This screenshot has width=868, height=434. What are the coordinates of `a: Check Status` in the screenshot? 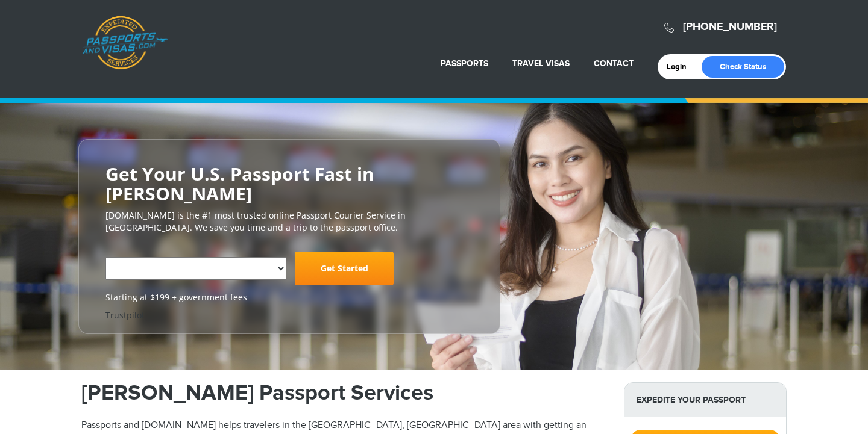 It's located at (743, 67).